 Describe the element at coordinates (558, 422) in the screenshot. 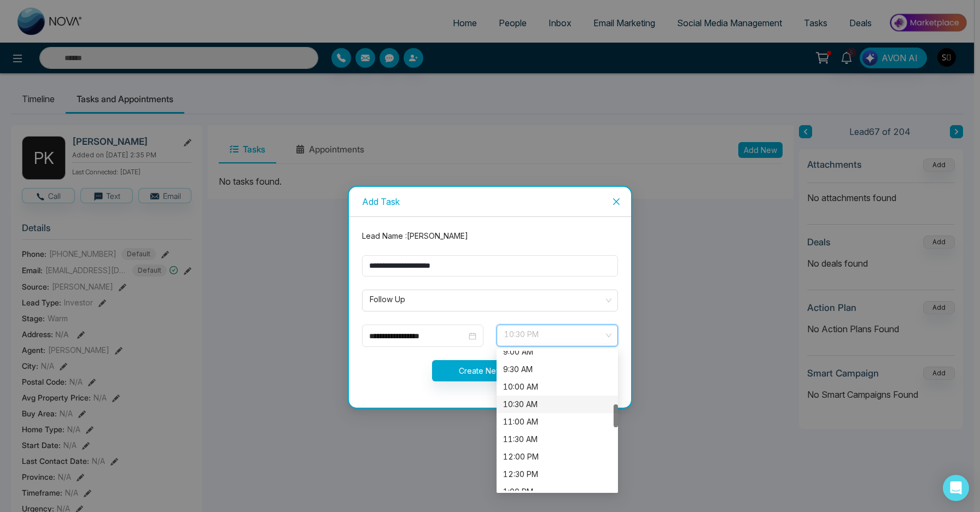

I see `div: 11:00 AM` at that location.